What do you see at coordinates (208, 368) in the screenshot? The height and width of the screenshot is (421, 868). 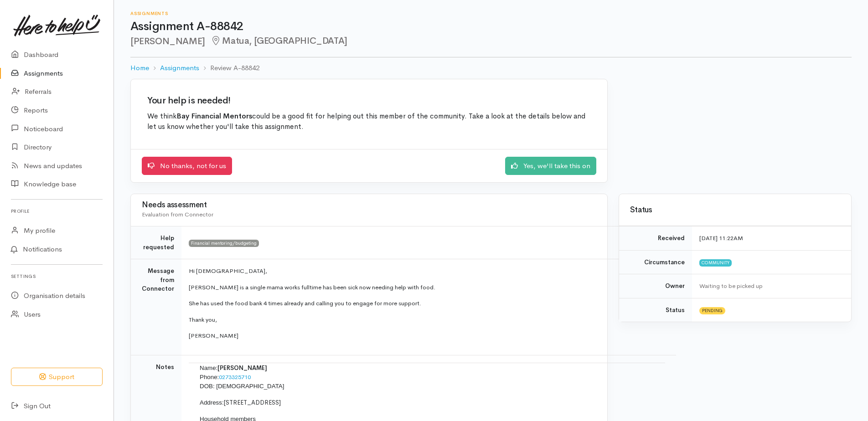 I see `span: Name:` at bounding box center [208, 368].